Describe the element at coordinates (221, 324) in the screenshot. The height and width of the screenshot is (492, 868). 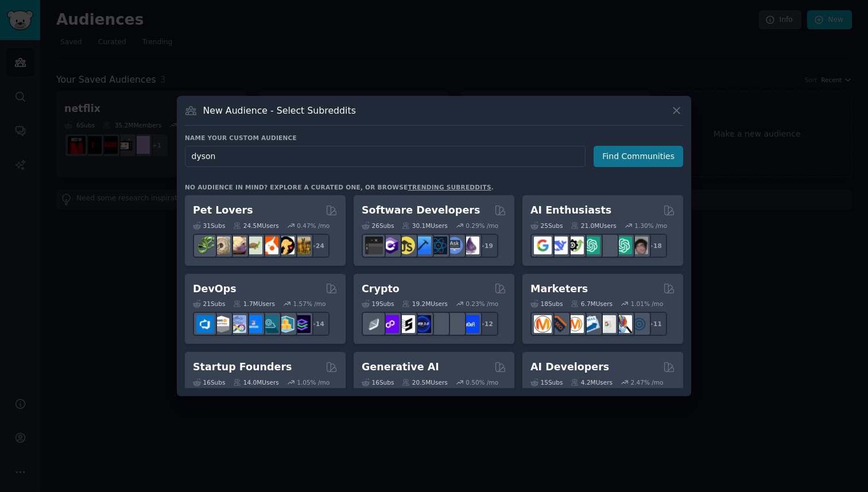
I see `img: AWS_Certified_Experts` at that location.